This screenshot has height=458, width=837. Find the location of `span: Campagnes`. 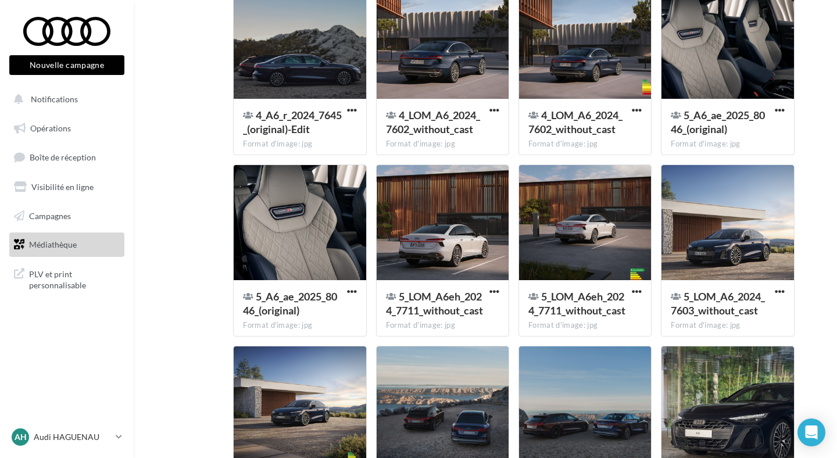

span: Campagnes is located at coordinates (50, 215).